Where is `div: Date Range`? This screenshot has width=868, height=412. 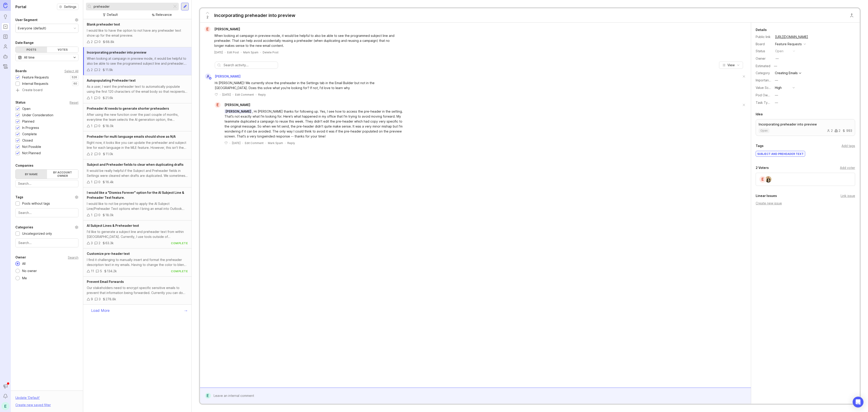
div: Date Range is located at coordinates (24, 43).